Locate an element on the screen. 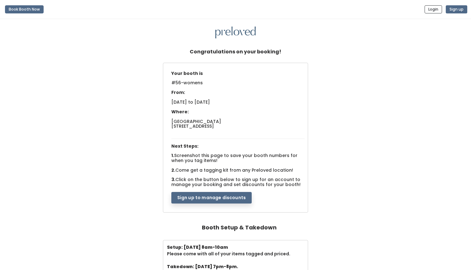  span: Click on the button below to sign up for an account to manage your booking and set discounts for ... is located at coordinates (236, 181).